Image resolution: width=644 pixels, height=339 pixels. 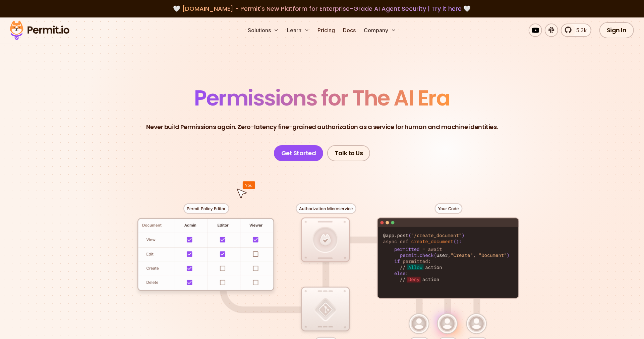 I want to click on img: Permit logo, so click(x=40, y=30).